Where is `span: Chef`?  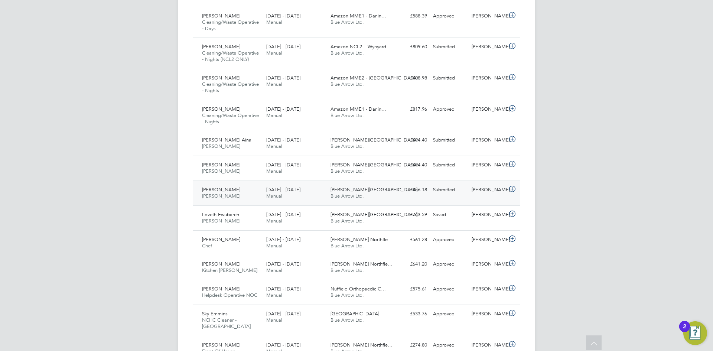 span: Chef is located at coordinates (207, 246).